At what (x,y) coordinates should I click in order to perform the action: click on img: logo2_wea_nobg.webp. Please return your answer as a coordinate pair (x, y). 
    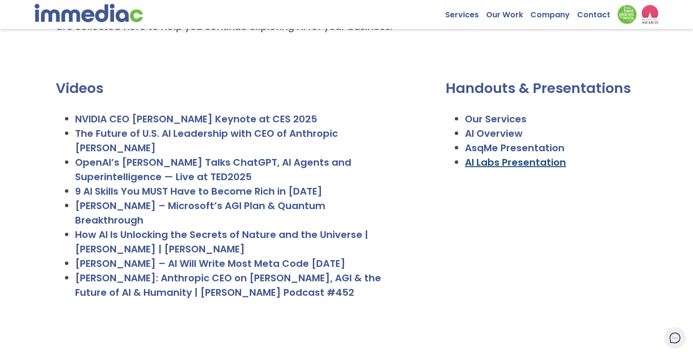
    Looking at the image, I should click on (650, 14).